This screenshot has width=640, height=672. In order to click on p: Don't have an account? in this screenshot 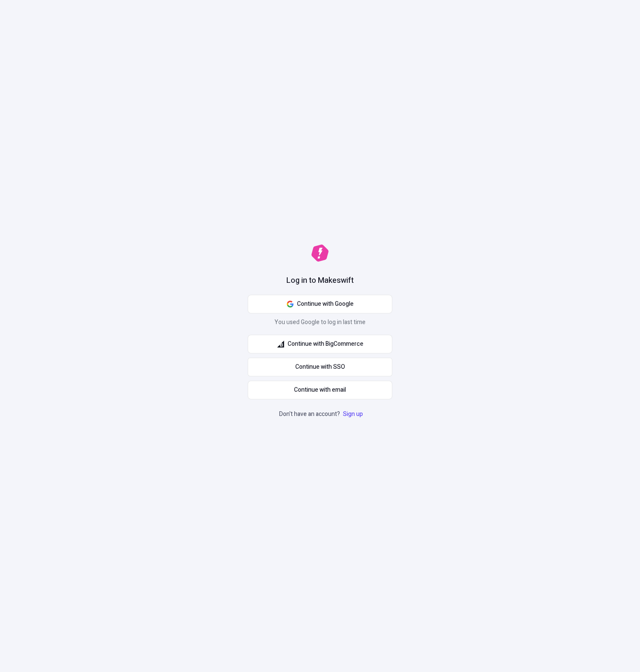, I will do `click(322, 415)`.